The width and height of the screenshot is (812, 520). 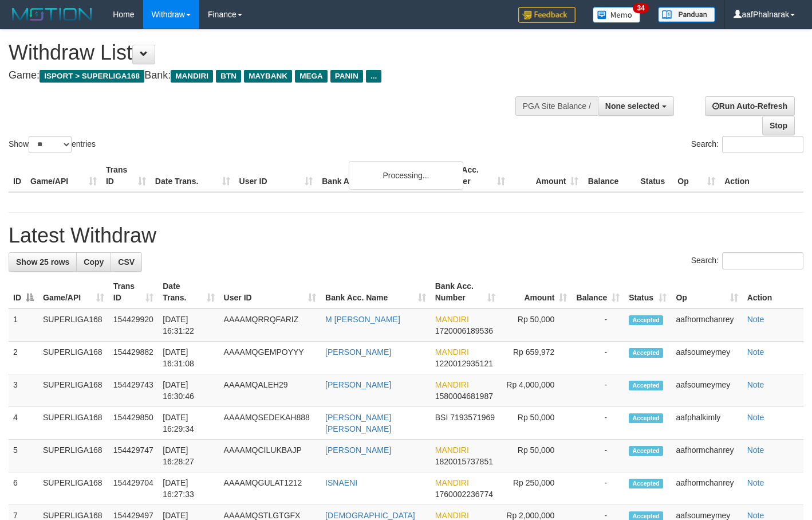 I want to click on th: User ID, so click(x=276, y=176).